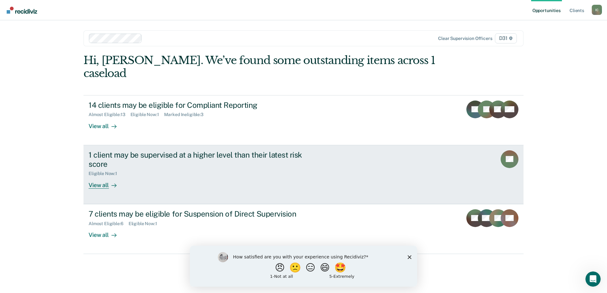 The image size is (607, 293). I want to click on img: Profile image for Kim, so click(33, 11).